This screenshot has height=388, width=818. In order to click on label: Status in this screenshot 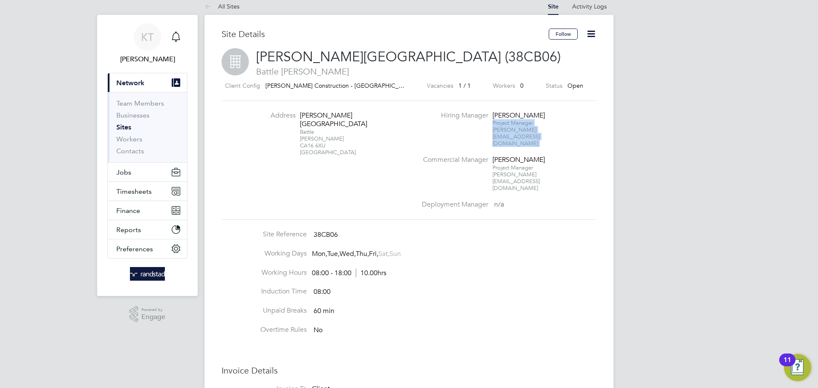, I will do `click(554, 86)`.